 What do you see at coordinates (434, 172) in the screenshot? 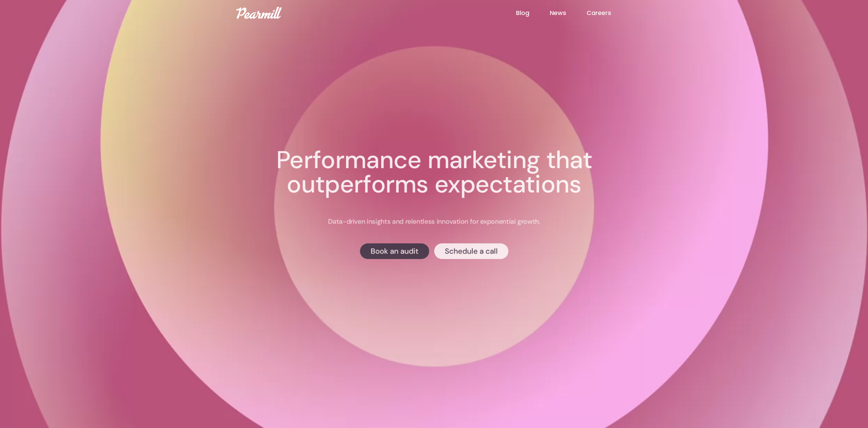
I see `h1: Performance marketing that outperforms expectations` at bounding box center [434, 172].